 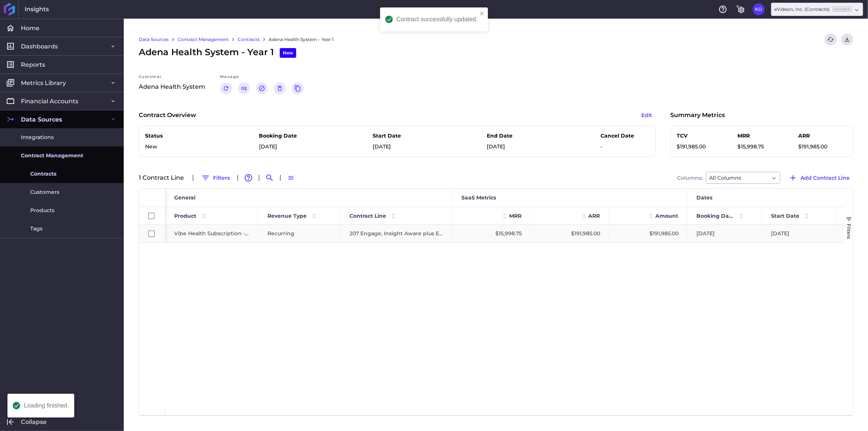 I want to click on p: Cancel Date, so click(x=625, y=136).